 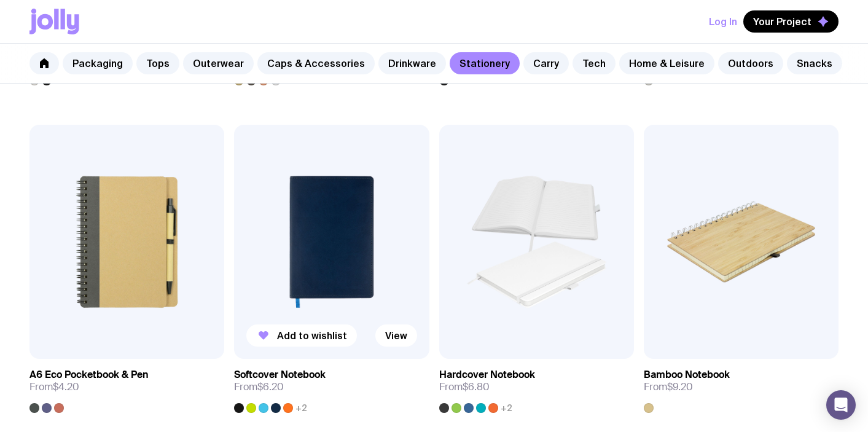 What do you see at coordinates (841, 404) in the screenshot?
I see `div: Open Intercom Messenger` at bounding box center [841, 404].